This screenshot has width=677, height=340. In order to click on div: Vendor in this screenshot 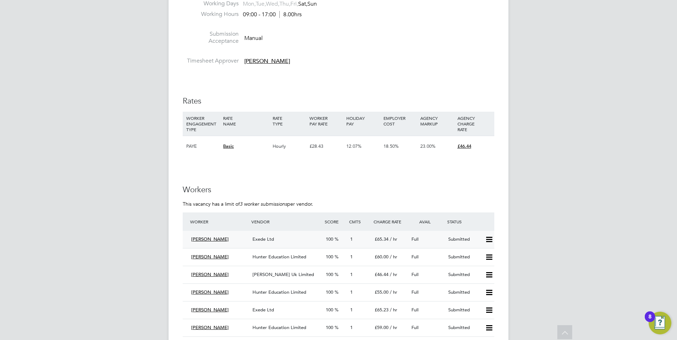, I will do `click(286, 222)`.